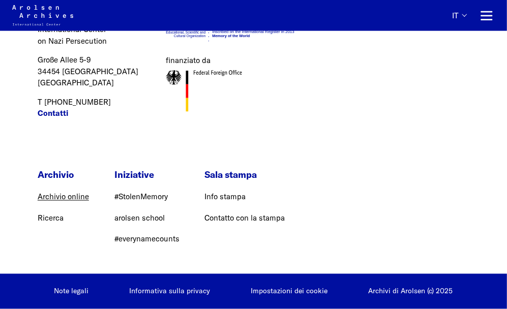  I want to click on p: Archivi di Arolsen (c) 2025, so click(411, 291).